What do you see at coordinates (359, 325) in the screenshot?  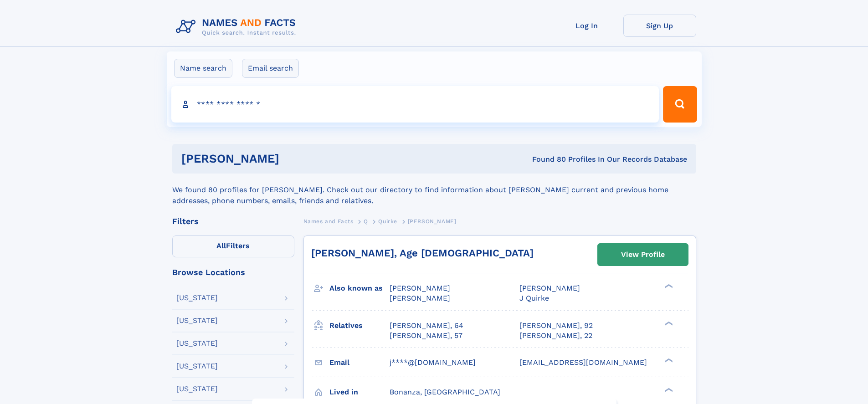 I see `h3: Relatives` at bounding box center [359, 325].